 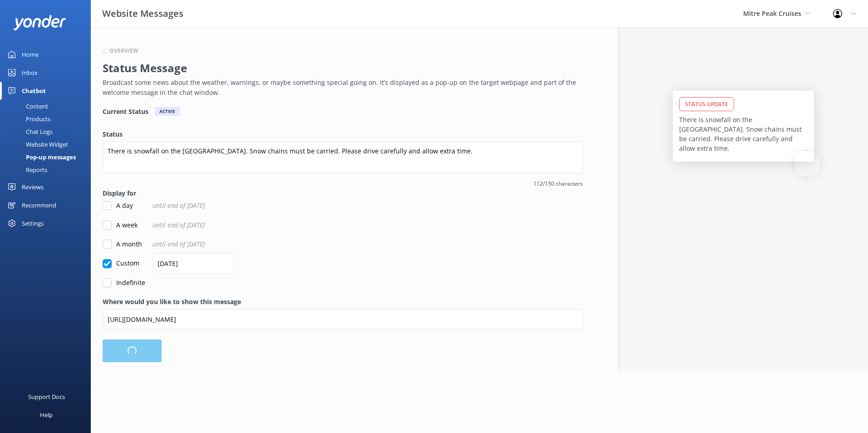 I want to click on h2: Status Message, so click(x=341, y=68).